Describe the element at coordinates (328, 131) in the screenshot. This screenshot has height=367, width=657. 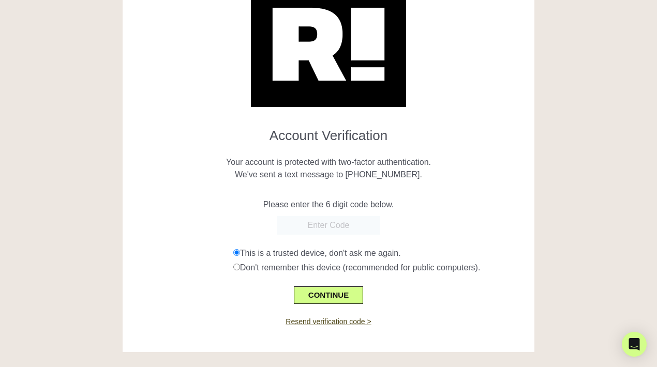
I see `h1: Account Verification` at that location.